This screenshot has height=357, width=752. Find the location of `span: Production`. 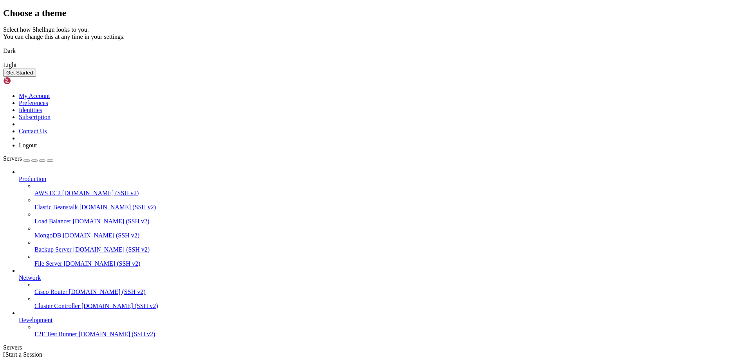

span: Production is located at coordinates (32, 179).